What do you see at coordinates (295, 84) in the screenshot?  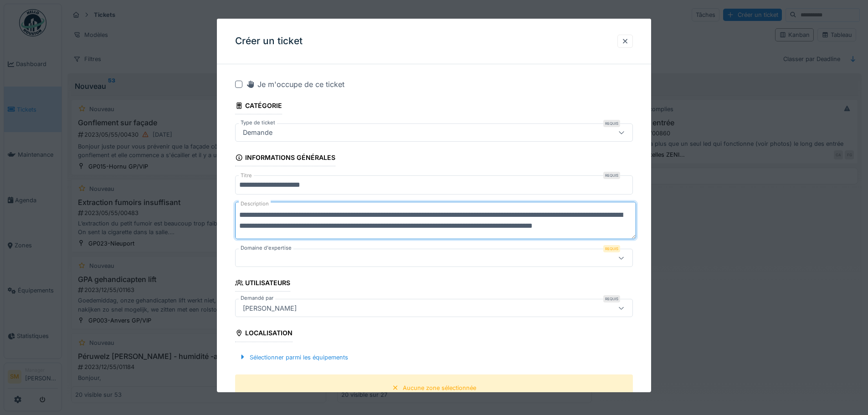 I see `div: Je m'occupe de ce ticket` at bounding box center [295, 84].